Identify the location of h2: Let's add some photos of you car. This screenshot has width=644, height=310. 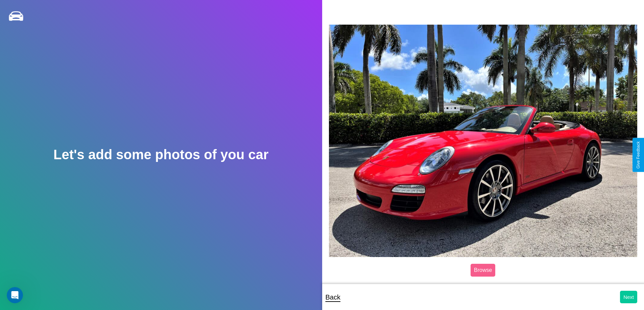
(161, 155).